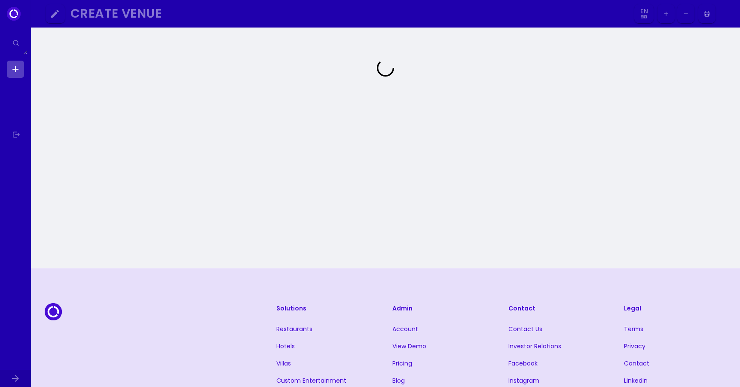 The width and height of the screenshot is (740, 387). I want to click on h3: Admin, so click(443, 308).